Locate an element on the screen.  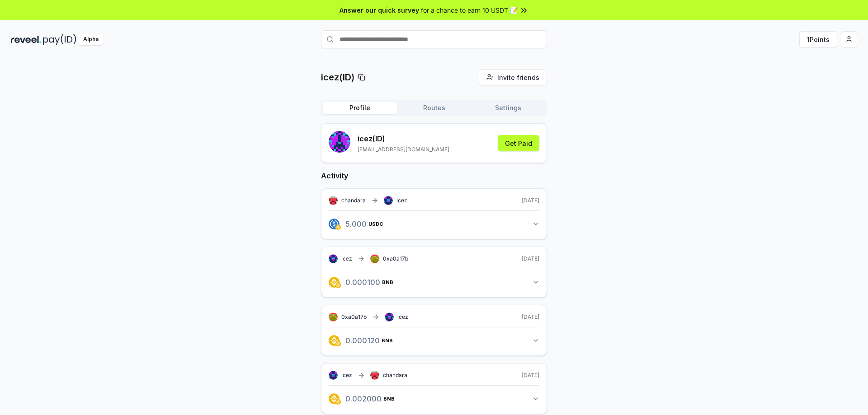
span: BNB is located at coordinates (389, 399).